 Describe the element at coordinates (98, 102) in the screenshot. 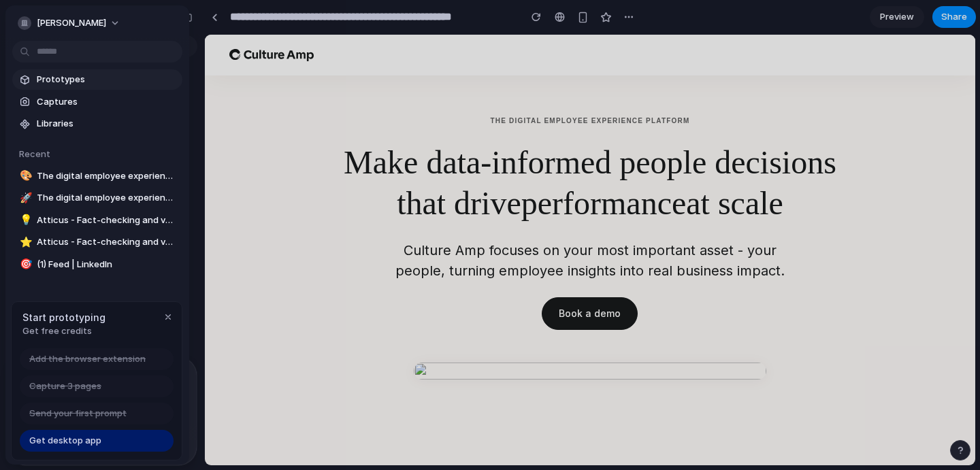

I see `a: Captures` at that location.